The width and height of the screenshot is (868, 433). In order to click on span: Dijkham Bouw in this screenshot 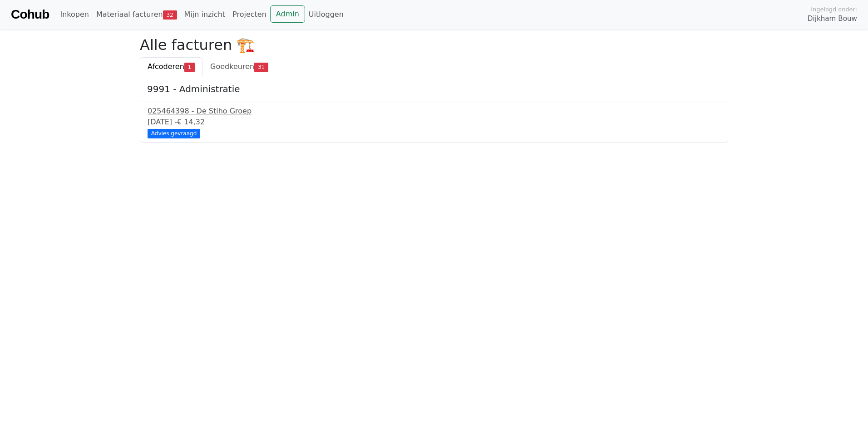, I will do `click(832, 19)`.